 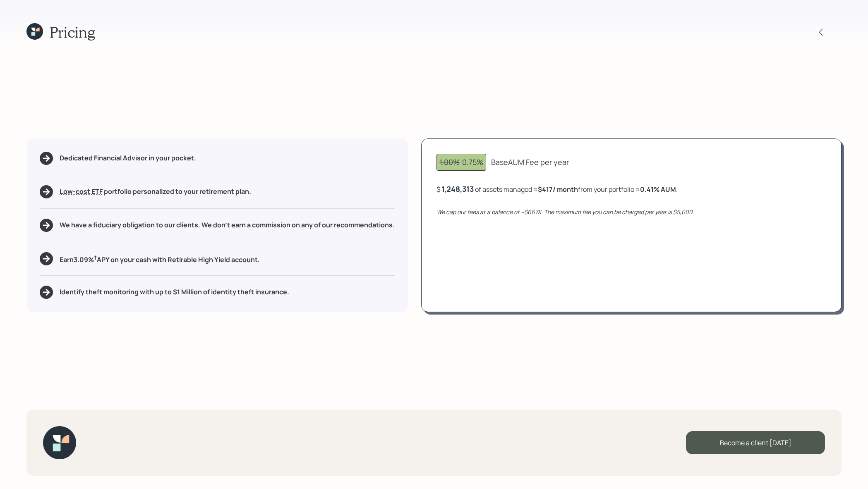 I want to click on b: 0.41 % AUM, so click(x=658, y=189).